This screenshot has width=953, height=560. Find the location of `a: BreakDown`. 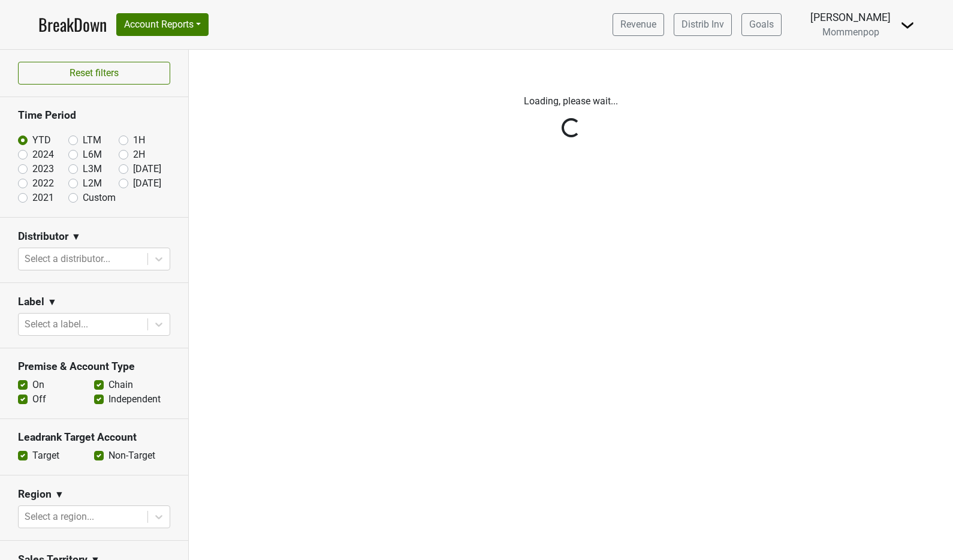

a: BreakDown is located at coordinates (72, 24).